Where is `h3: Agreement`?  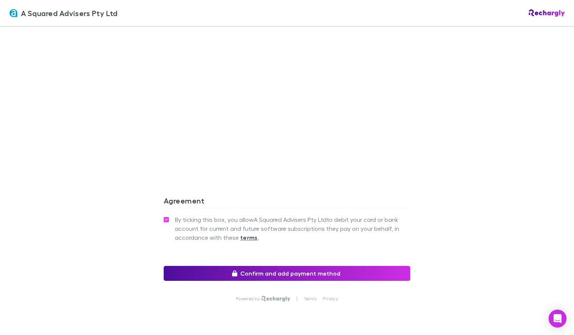
h3: Agreement is located at coordinates (287, 202).